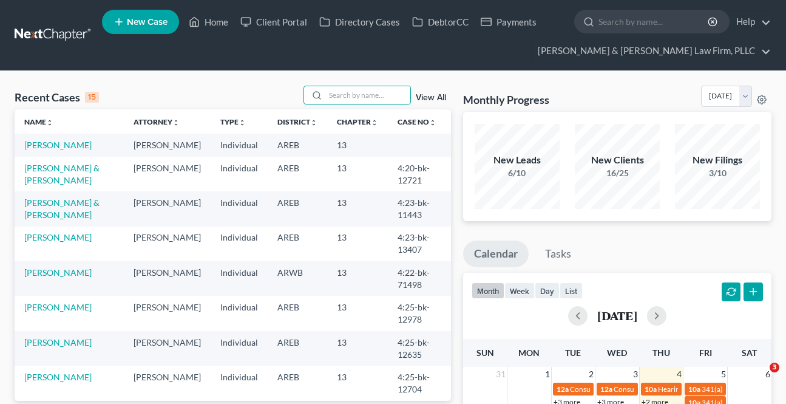 The height and width of the screenshot is (404, 786). Describe the element at coordinates (717, 160) in the screenshot. I see `div: New Filings` at that location.